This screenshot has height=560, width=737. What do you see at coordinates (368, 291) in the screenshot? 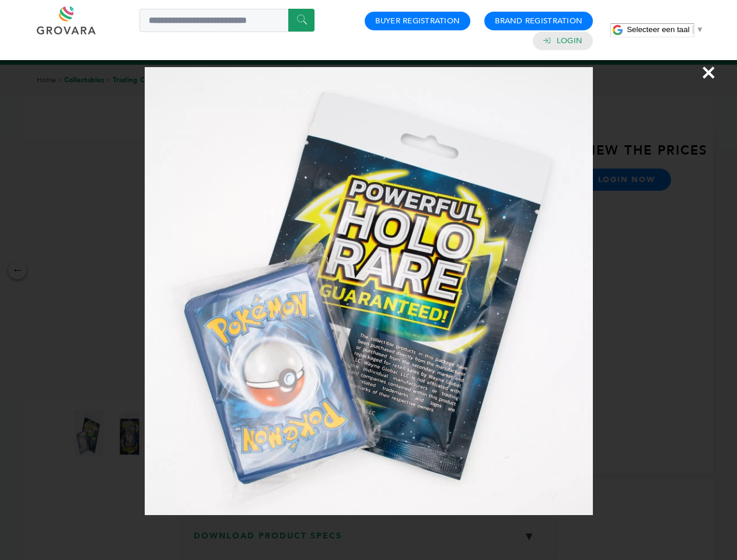
I see `img: Image Preview` at bounding box center [368, 291].